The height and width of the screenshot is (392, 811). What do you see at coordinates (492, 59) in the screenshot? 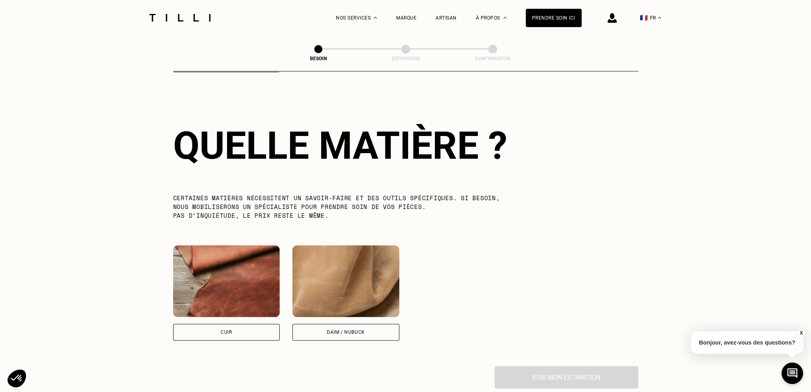
I see `div: Confirmation` at bounding box center [492, 59].